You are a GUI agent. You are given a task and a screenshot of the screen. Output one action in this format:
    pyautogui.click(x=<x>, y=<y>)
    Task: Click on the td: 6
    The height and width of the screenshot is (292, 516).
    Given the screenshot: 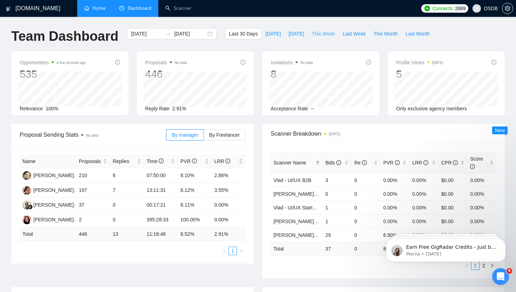 What is the action you would take?
    pyautogui.click(x=127, y=175)
    